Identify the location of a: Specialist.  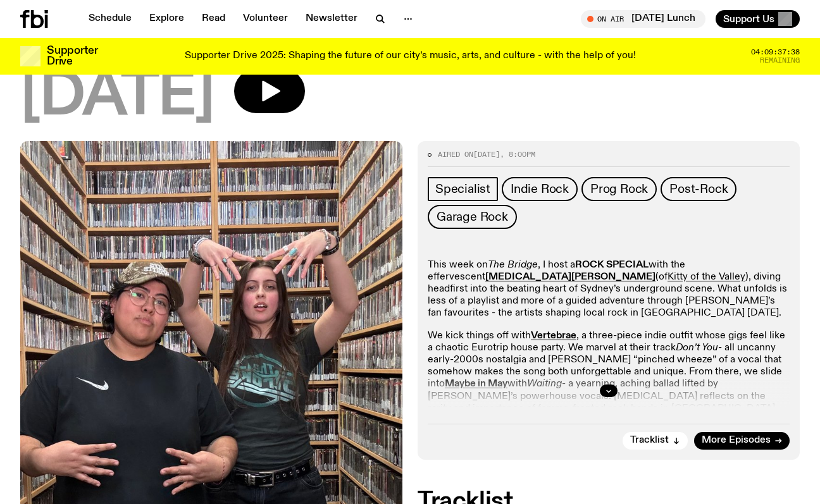
(463, 189).